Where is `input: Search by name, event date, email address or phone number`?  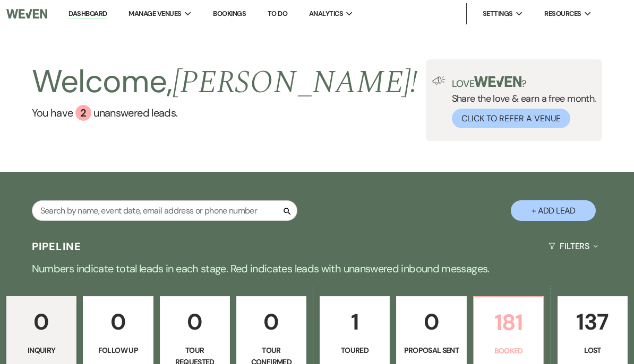
input: Search by name, event date, email address or phone number is located at coordinates (164, 211).